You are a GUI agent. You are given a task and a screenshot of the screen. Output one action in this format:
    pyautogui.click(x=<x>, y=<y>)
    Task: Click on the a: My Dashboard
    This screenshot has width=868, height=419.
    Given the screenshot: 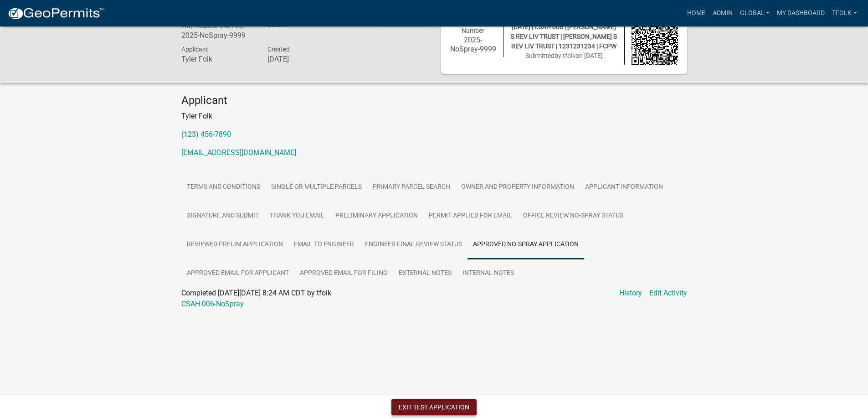 What is the action you would take?
    pyautogui.click(x=801, y=13)
    